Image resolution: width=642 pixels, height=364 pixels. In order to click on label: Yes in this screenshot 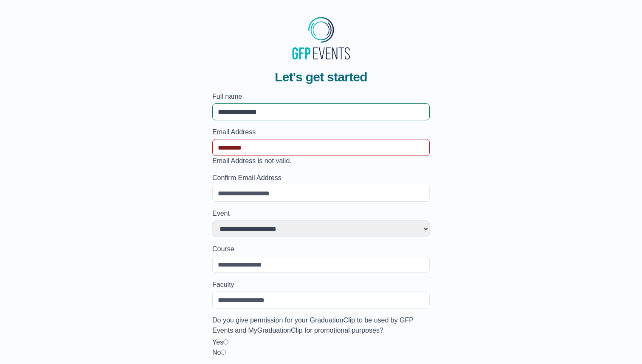, I will do `click(218, 342)`.